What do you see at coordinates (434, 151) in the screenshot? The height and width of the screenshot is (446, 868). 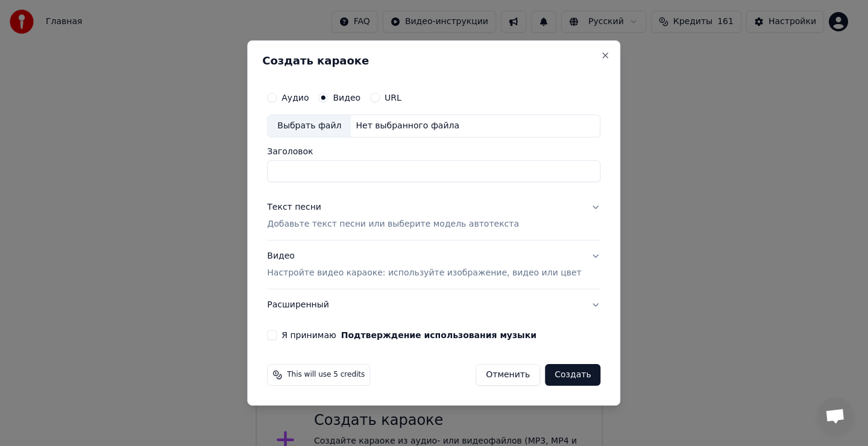 I see `label: Заголовок` at bounding box center [434, 151].